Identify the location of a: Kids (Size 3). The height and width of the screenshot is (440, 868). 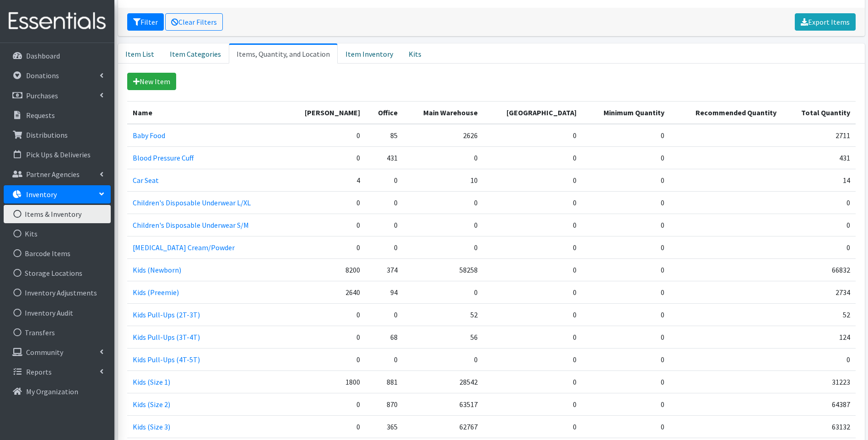
(151, 427).